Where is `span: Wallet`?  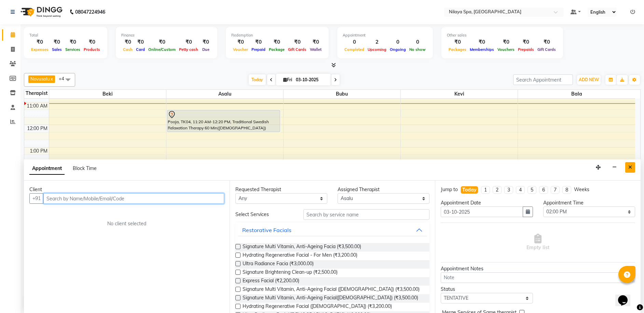
span: Wallet is located at coordinates (316, 49).